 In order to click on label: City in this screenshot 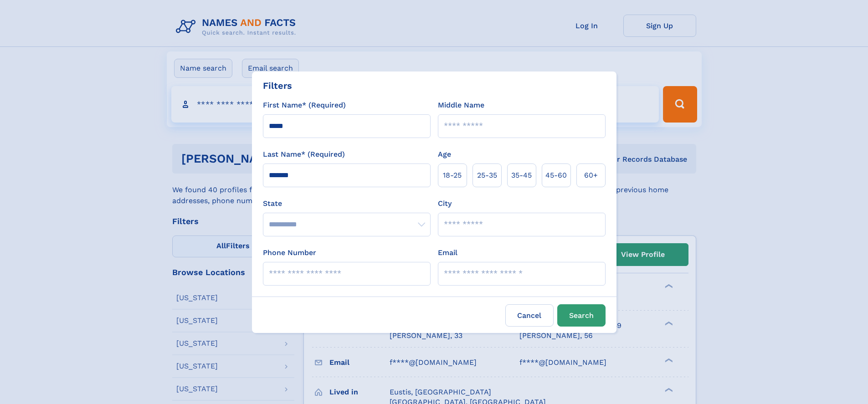, I will do `click(445, 203)`.